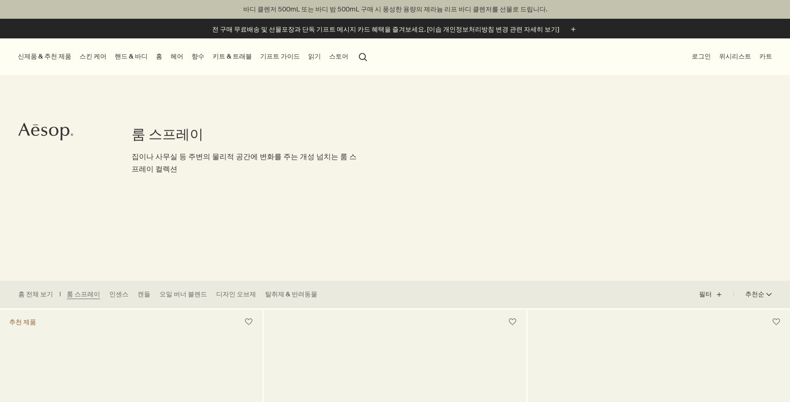 Image resolution: width=790 pixels, height=402 pixels. I want to click on a: 핸드 & 바디, so click(131, 56).